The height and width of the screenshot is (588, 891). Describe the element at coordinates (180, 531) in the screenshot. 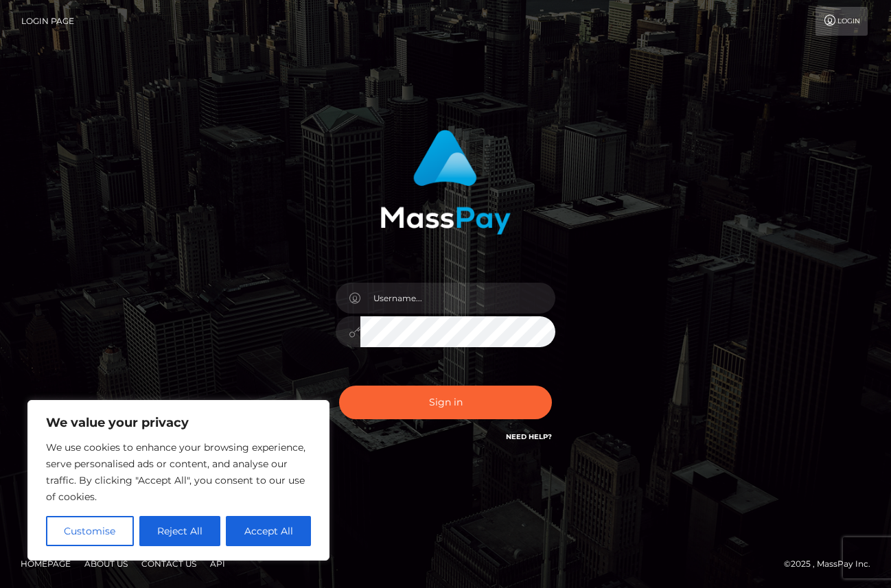

I see `button: Reject All` at that location.